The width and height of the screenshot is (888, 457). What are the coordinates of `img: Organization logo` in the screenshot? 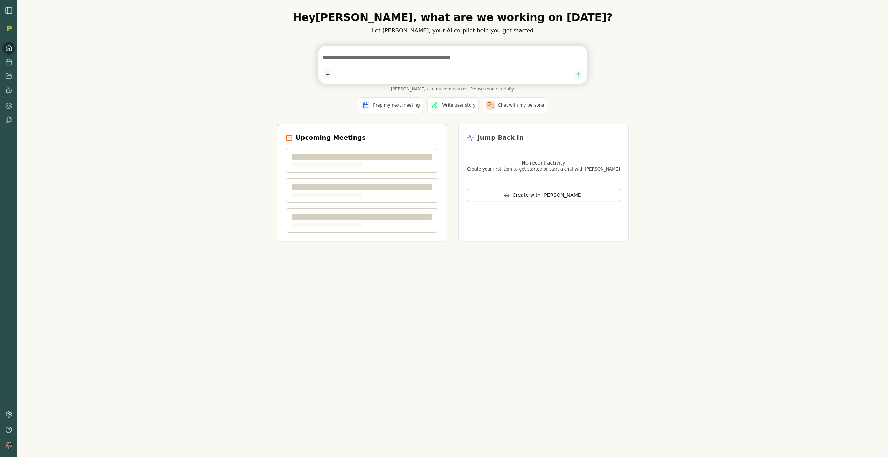 It's located at (9, 28).